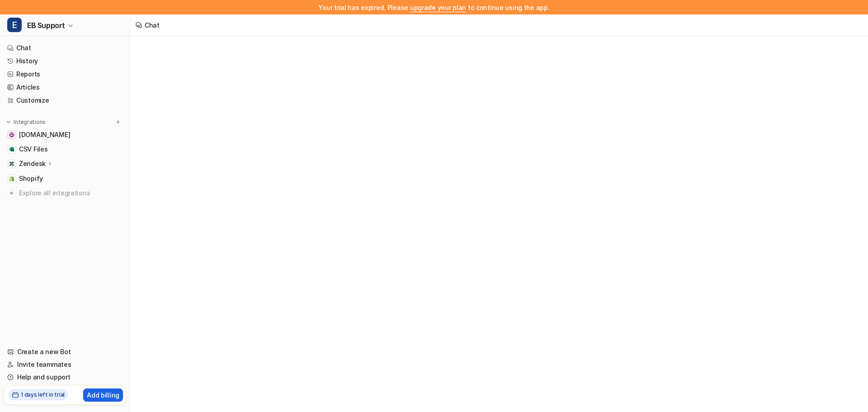 This screenshot has width=868, height=412. What do you see at coordinates (64, 100) in the screenshot?
I see `a: Customize` at bounding box center [64, 100].